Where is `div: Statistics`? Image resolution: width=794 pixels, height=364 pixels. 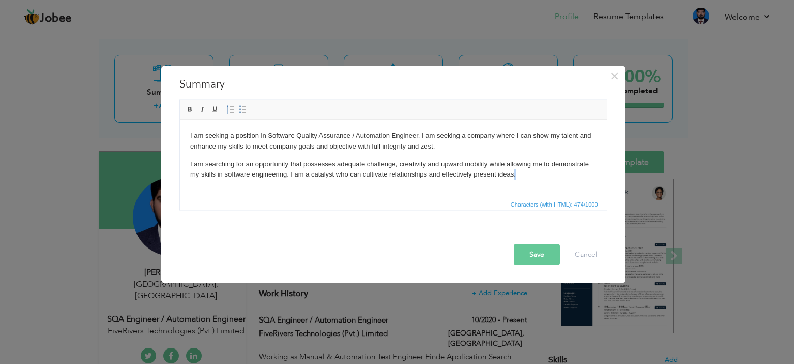
div: Statistics is located at coordinates (555, 204).